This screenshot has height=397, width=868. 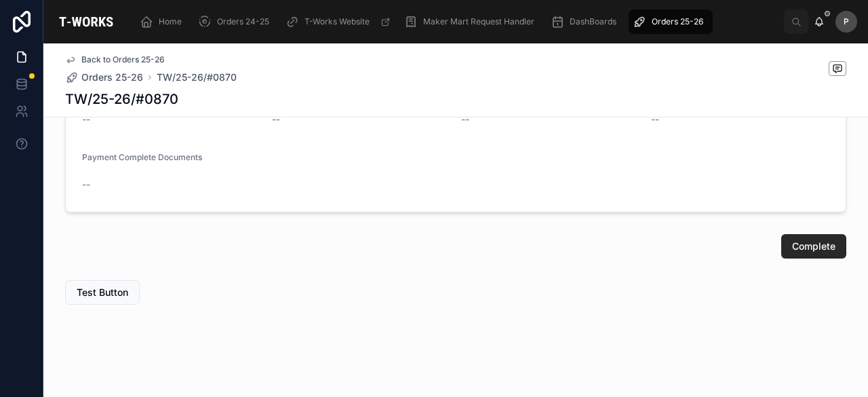 What do you see at coordinates (122, 60) in the screenshot?
I see `span: Back to Orders 25-26` at bounding box center [122, 60].